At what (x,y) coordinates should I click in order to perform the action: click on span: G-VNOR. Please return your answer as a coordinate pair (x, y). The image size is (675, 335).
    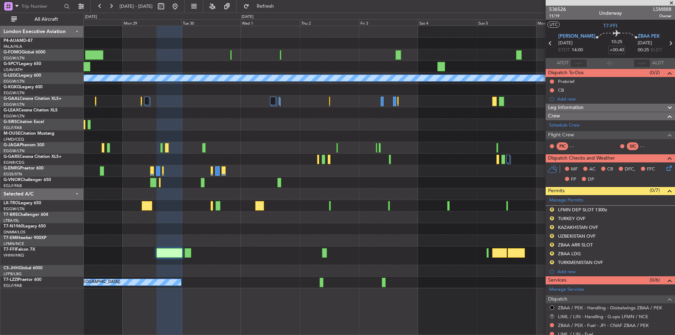
    Looking at the image, I should click on (12, 180).